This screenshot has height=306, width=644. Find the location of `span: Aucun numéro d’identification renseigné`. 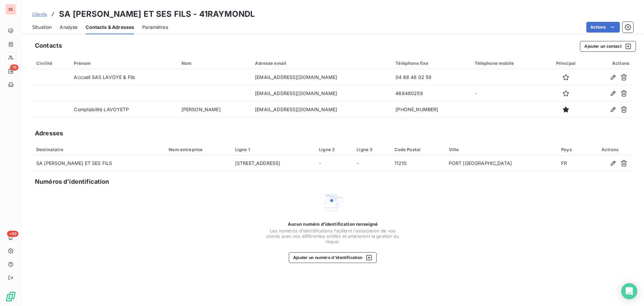

span: Aucun numéro d’identification renseigné is located at coordinates (333, 224).